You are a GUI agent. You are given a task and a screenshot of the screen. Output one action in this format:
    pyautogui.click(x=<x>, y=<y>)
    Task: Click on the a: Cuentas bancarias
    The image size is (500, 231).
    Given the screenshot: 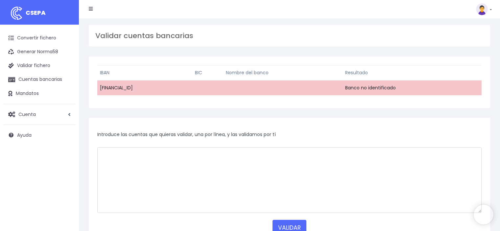 What is the action you would take?
    pyautogui.click(x=39, y=80)
    